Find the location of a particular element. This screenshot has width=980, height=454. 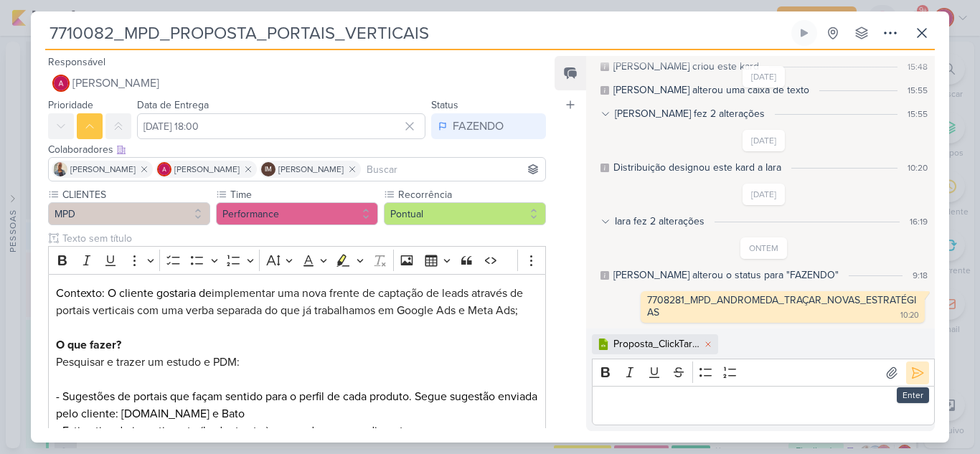

button: MPD is located at coordinates (129, 214).